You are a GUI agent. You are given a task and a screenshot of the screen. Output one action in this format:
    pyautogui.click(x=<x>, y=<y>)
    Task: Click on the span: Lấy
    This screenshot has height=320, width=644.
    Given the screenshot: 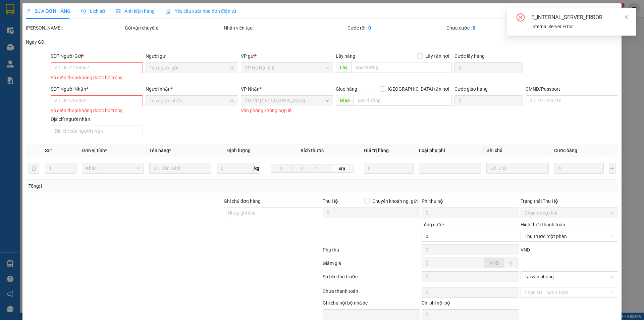 What is the action you would take?
    pyautogui.click(x=343, y=68)
    